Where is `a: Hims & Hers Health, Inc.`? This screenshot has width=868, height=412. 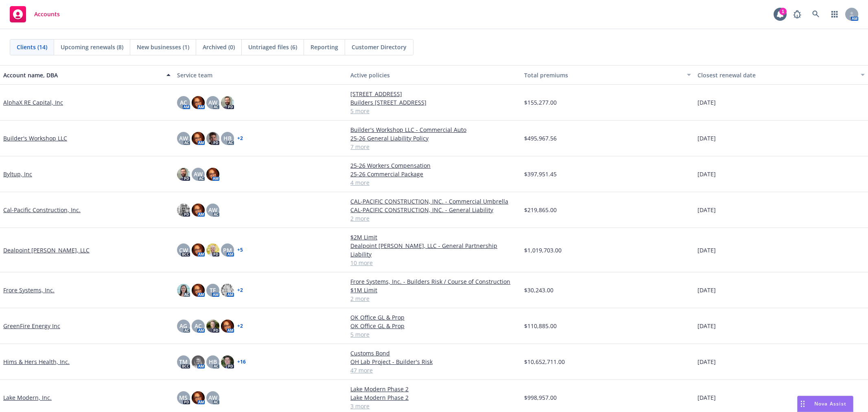 a: Hims & Hers Health, Inc. is located at coordinates (36, 361).